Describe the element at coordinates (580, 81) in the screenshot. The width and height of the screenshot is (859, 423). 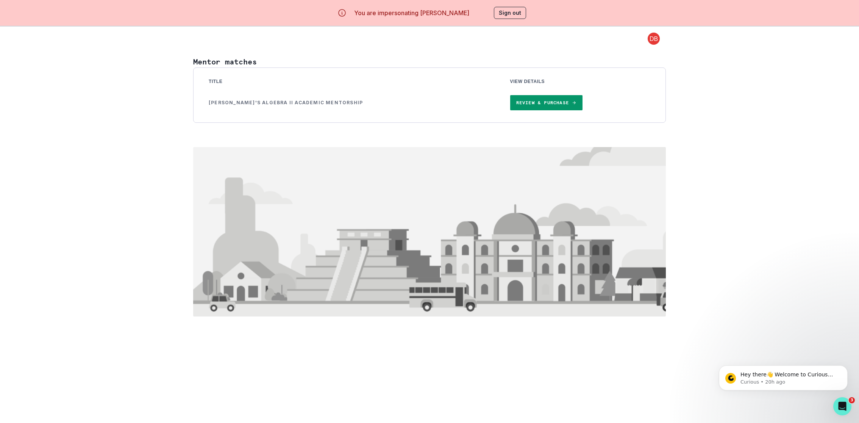
I see `th: View Details` at that location.